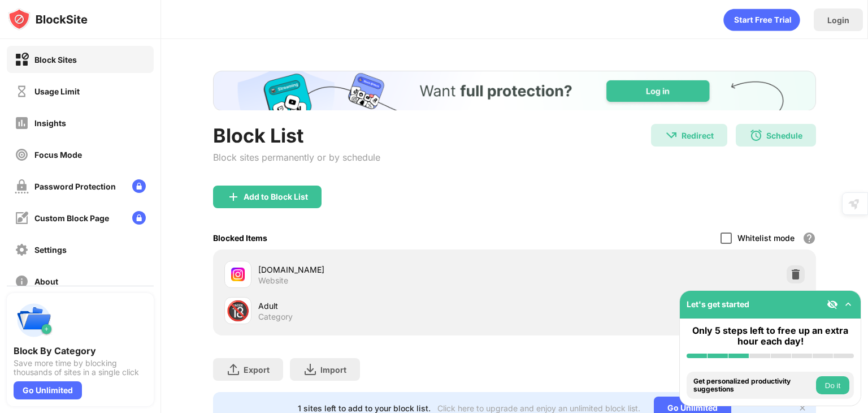 The image size is (868, 413). Describe the element at coordinates (48, 390) in the screenshot. I see `div: Go Unlimited` at that location.